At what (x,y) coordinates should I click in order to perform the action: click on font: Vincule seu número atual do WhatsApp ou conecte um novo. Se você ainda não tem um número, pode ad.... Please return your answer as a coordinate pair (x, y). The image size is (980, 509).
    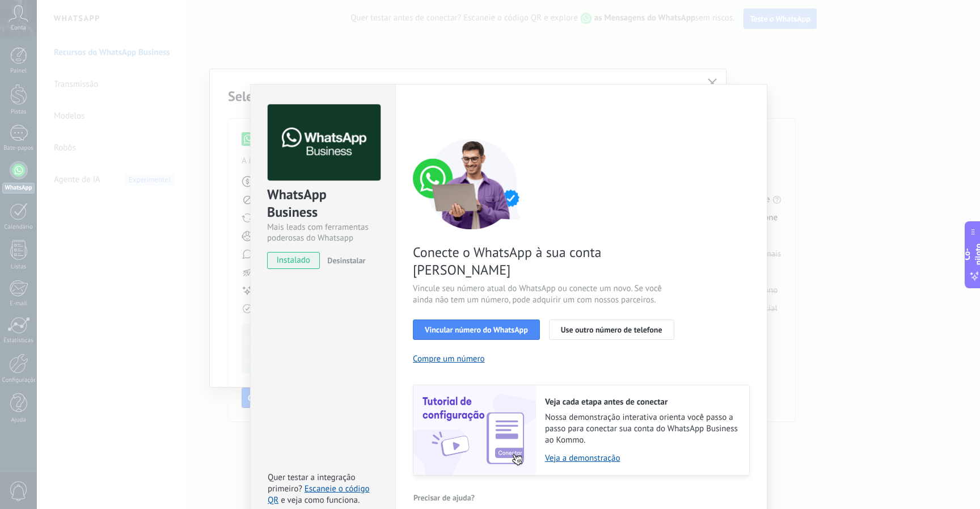
    Looking at the image, I should click on (537, 294).